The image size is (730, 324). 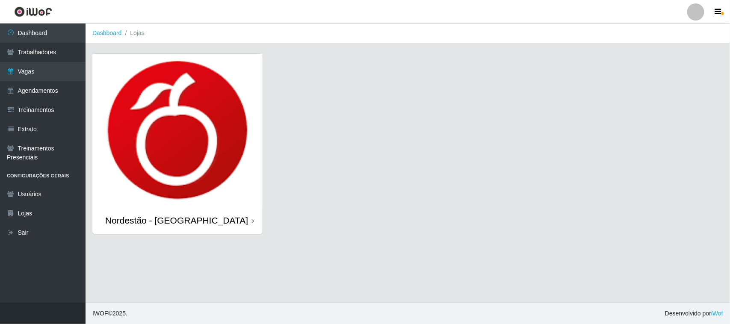 What do you see at coordinates (694, 313) in the screenshot?
I see `span: Desenvolvido por` at bounding box center [694, 313].